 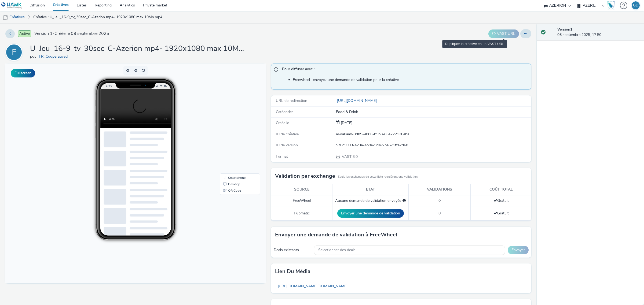 I want to click on th: Coût total, so click(x=501, y=189).